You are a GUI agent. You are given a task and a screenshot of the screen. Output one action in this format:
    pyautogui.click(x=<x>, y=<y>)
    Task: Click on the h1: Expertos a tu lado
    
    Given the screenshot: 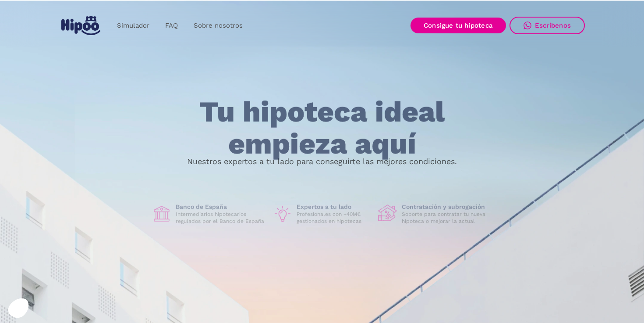 What is the action you would take?
    pyautogui.click(x=334, y=207)
    